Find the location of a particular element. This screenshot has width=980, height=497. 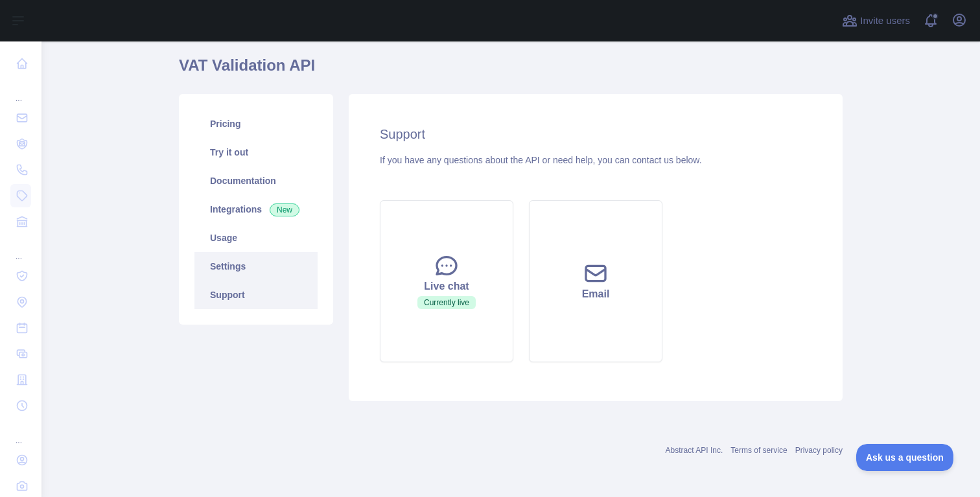

h1: VAT Validation API is located at coordinates (510, 71).